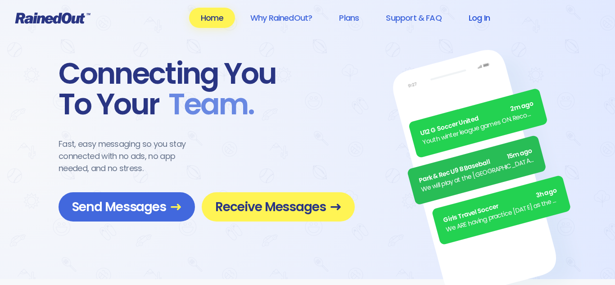 Image resolution: width=615 pixels, height=285 pixels. What do you see at coordinates (212, 18) in the screenshot?
I see `a: Home` at bounding box center [212, 18].